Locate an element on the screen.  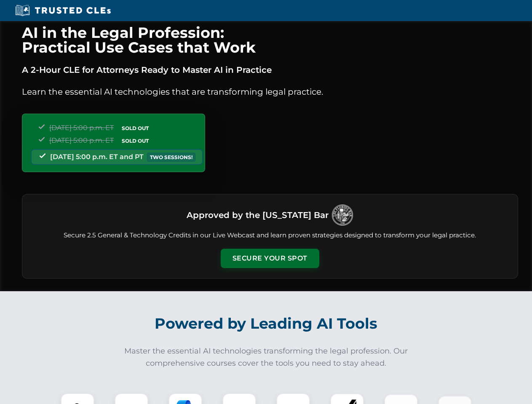
h2: Powered by Leading AI Tools is located at coordinates (266, 323).